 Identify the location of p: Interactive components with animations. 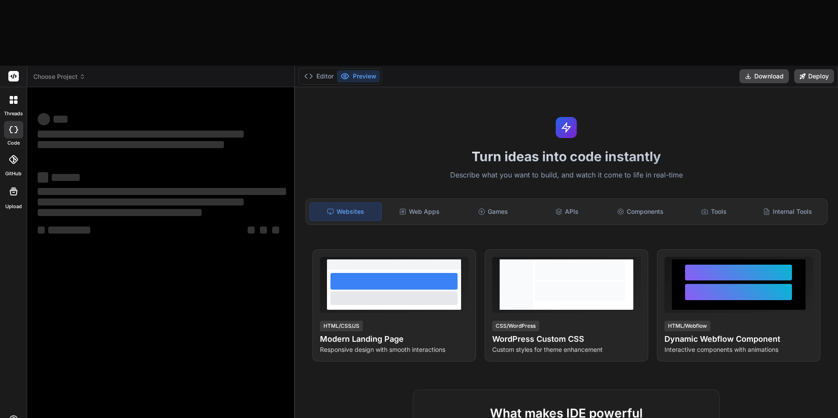
(738, 350).